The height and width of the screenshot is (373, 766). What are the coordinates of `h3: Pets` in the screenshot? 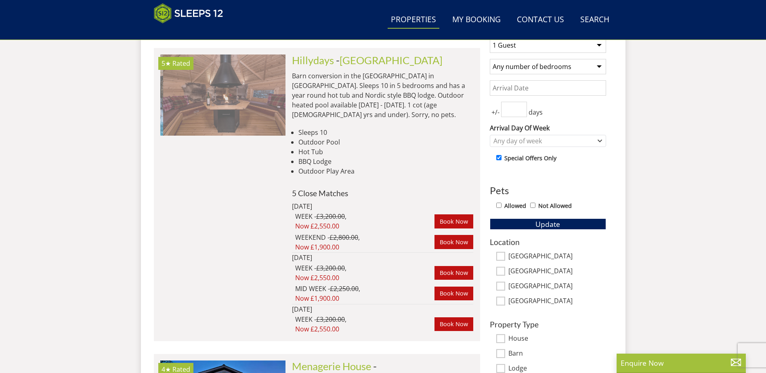 It's located at (548, 191).